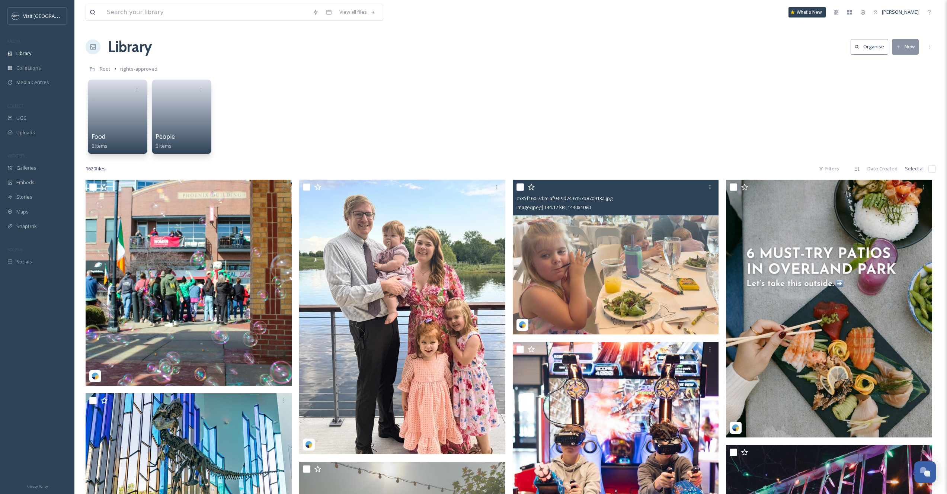 The image size is (947, 494). Describe the element at coordinates (24, 262) in the screenshot. I see `span: Socials` at that location.